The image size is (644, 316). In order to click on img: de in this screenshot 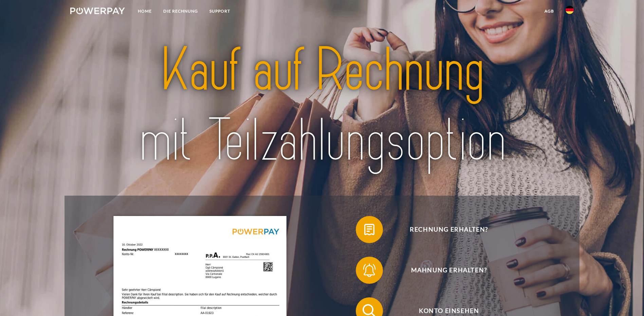, I will do `click(569, 10)`.